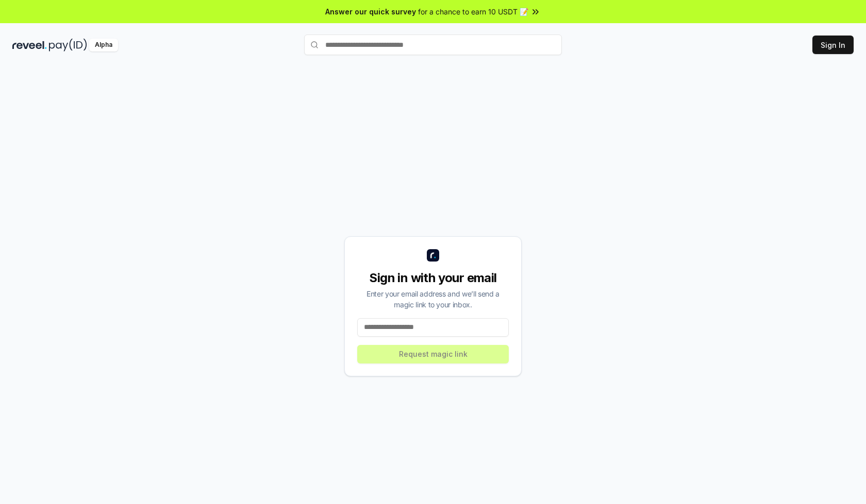 This screenshot has height=504, width=866. What do you see at coordinates (68, 45) in the screenshot?
I see `img: pay_id` at bounding box center [68, 45].